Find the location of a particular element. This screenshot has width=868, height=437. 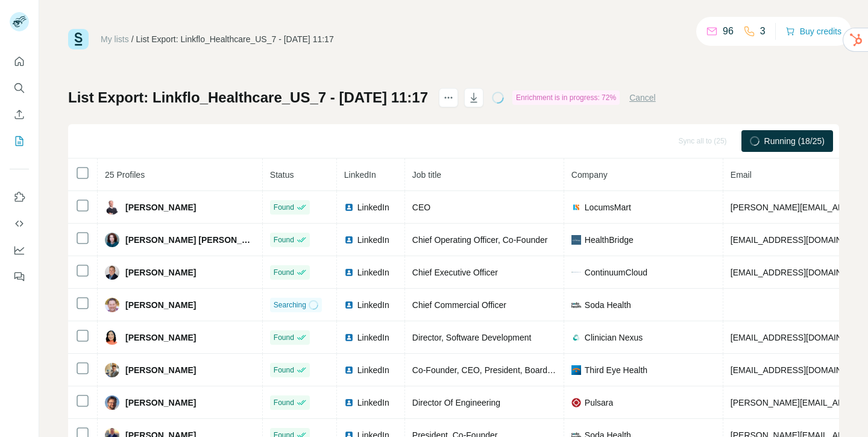

span: Searching is located at coordinates (290, 305).